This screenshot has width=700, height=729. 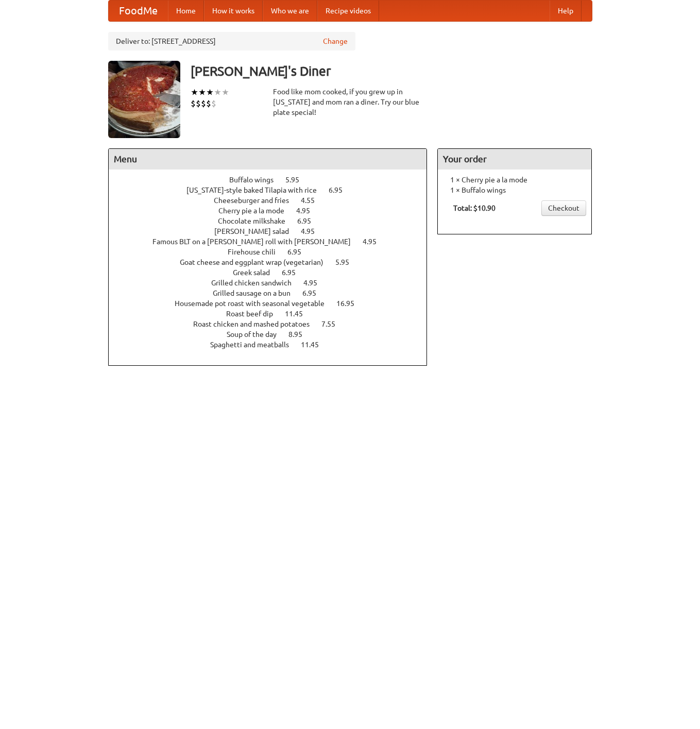 I want to click on a: Roast beef dip 11.45, so click(x=274, y=314).